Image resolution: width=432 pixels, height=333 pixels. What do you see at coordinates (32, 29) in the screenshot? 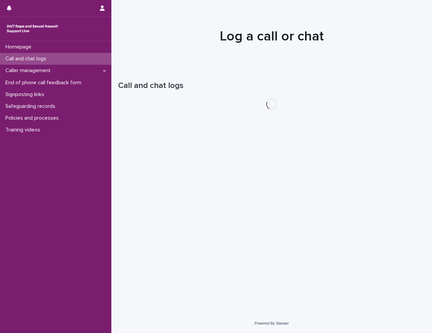
I see `img: rhQMoQhaT3yELyF149Cw` at bounding box center [32, 29].